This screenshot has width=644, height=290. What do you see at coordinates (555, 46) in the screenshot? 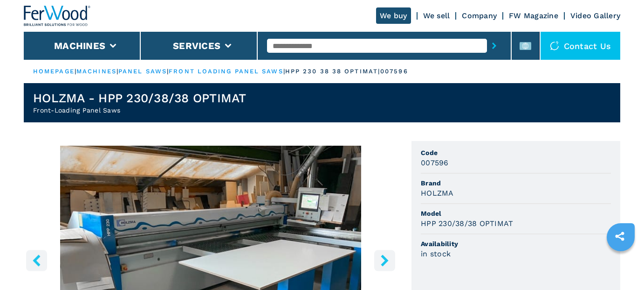
I see `img: Contact us` at bounding box center [555, 46].